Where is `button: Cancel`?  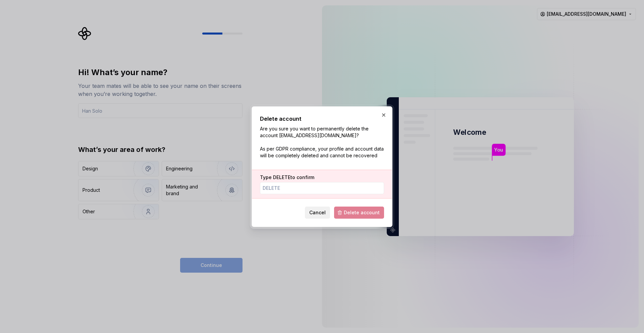
button: Cancel is located at coordinates (317, 212).